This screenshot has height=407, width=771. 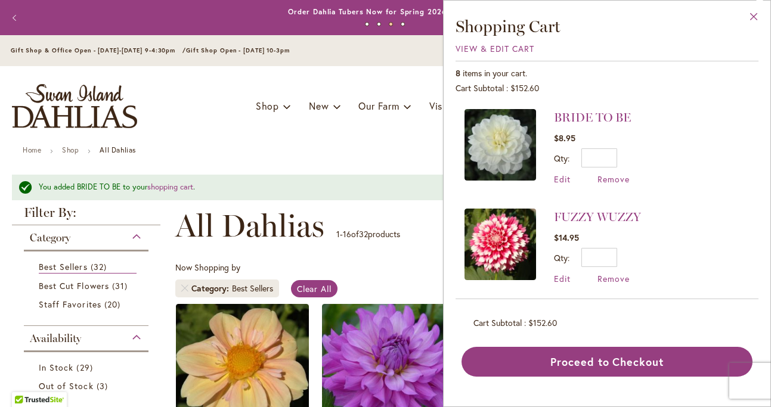 What do you see at coordinates (447, 106) in the screenshot?
I see `span: Visit Us` at bounding box center [447, 106].